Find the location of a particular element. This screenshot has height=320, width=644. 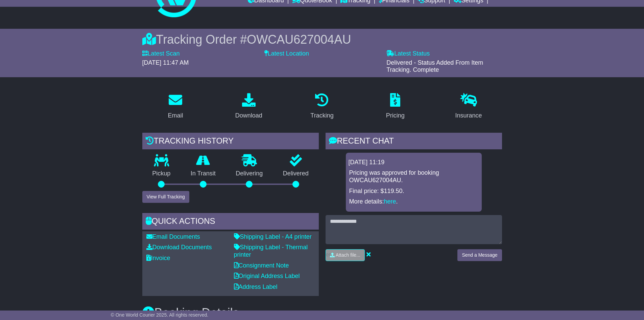

a: Address Label is located at coordinates (256, 287).